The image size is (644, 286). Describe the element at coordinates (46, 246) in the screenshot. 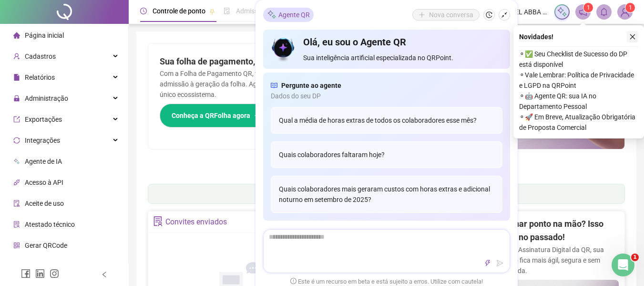

I see `span: Gerar QRCode` at that location.